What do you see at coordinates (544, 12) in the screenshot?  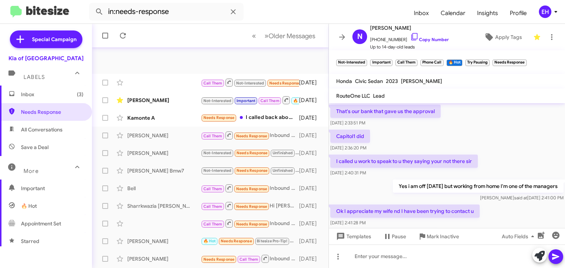 I see `button: EH` at bounding box center [544, 12].